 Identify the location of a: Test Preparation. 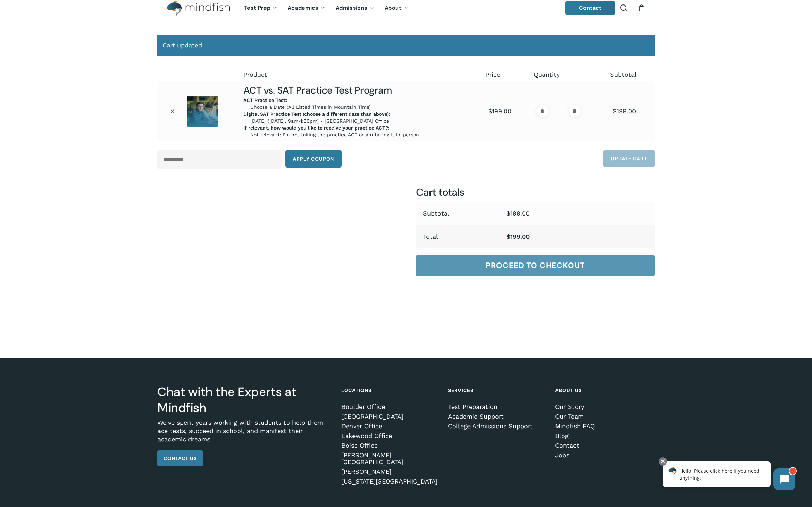
(496, 406).